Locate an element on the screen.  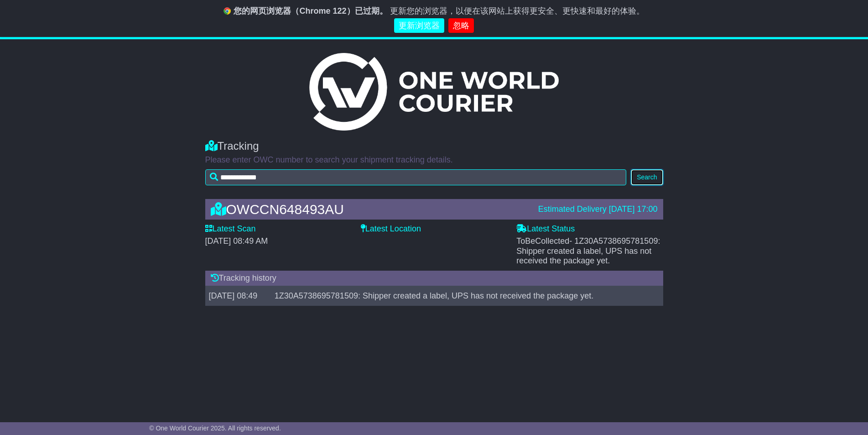
span: © One World Courier 2025. All rights reserved. is located at coordinates (215, 428).